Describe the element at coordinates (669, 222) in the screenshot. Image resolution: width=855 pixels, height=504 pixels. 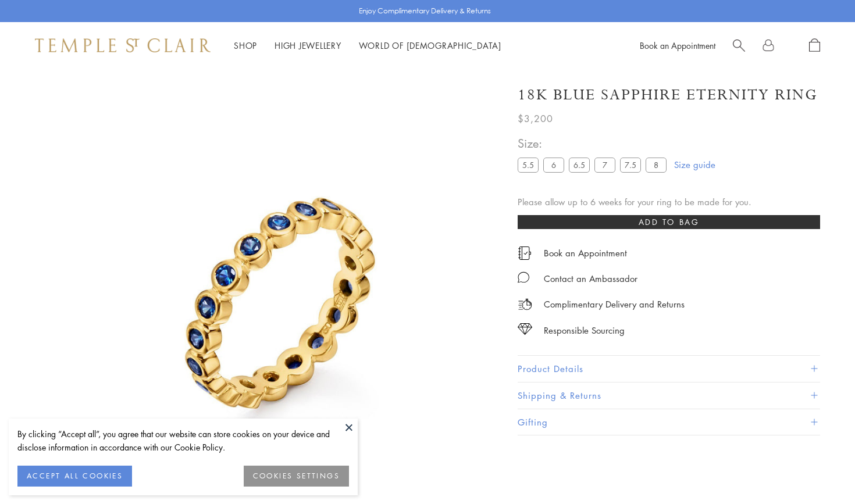
I see `button: Add to bag` at that location.